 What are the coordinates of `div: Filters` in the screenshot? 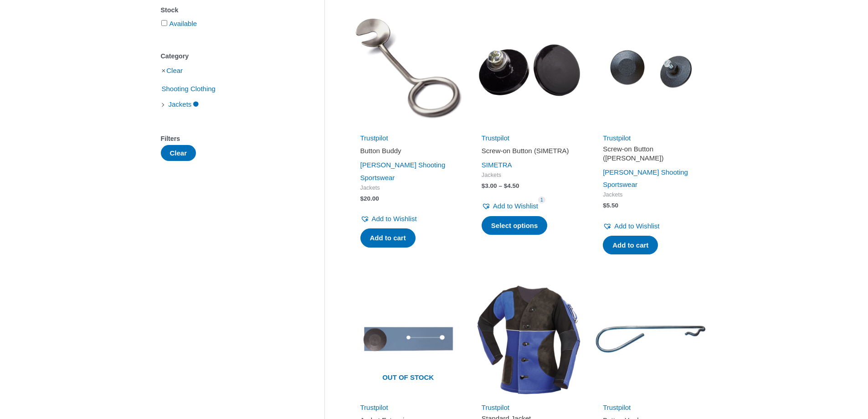 It's located at (229, 139).